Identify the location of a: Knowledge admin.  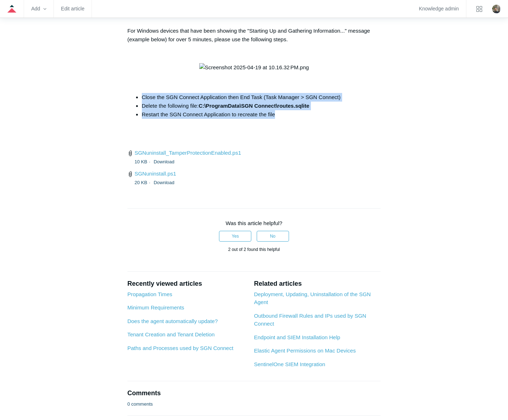
(439, 9).